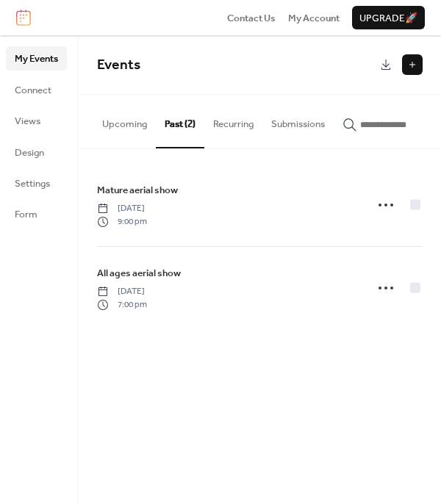 The width and height of the screenshot is (441, 504). Describe the element at coordinates (233, 121) in the screenshot. I see `button: Recurring` at that location.